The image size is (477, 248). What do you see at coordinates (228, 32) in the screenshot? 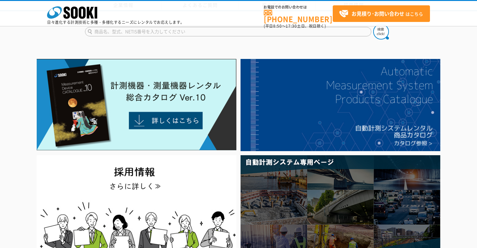
I see `input: 商品名、型式、NETIS番号を入力してください` at bounding box center [228, 32].